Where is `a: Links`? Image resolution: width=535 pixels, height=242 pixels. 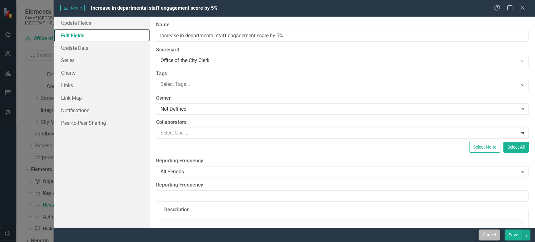 a: Links is located at coordinates (101, 85).